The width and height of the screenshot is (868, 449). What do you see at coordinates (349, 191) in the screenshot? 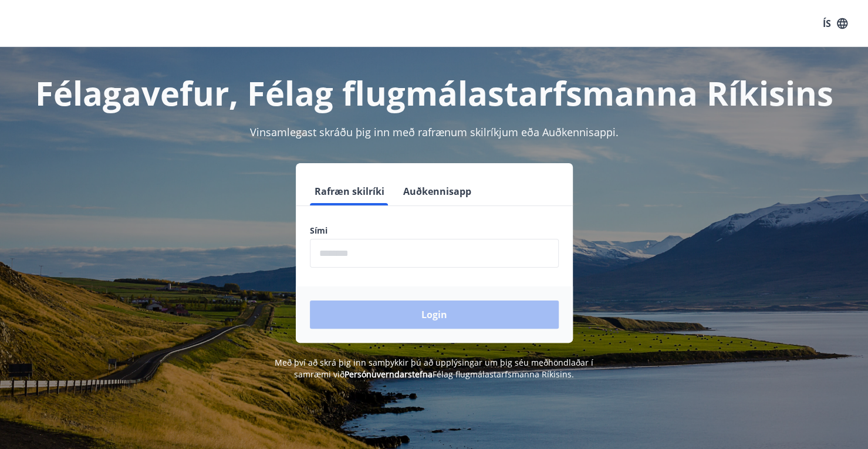
I see `button: Rafræn skilríki` at bounding box center [349, 191].